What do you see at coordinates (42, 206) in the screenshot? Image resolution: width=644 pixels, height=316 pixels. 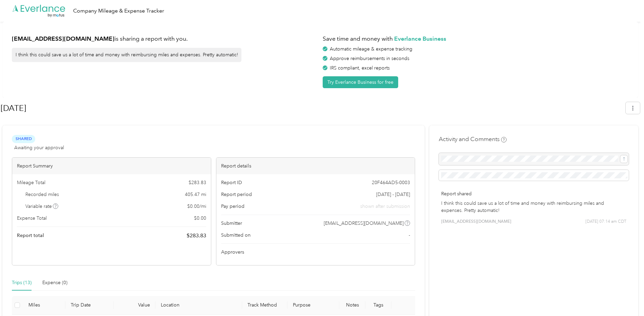 I see `span: Variable rate` at bounding box center [42, 206].